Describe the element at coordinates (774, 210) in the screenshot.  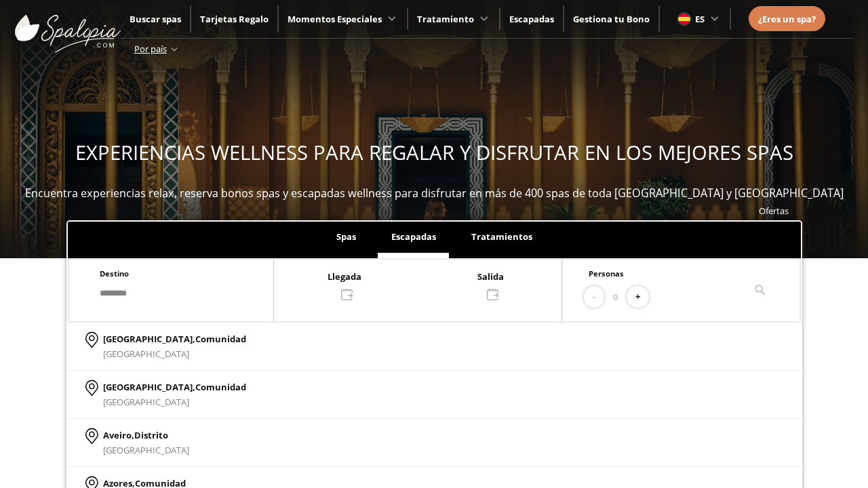
I see `a: Ofertas` at that location.